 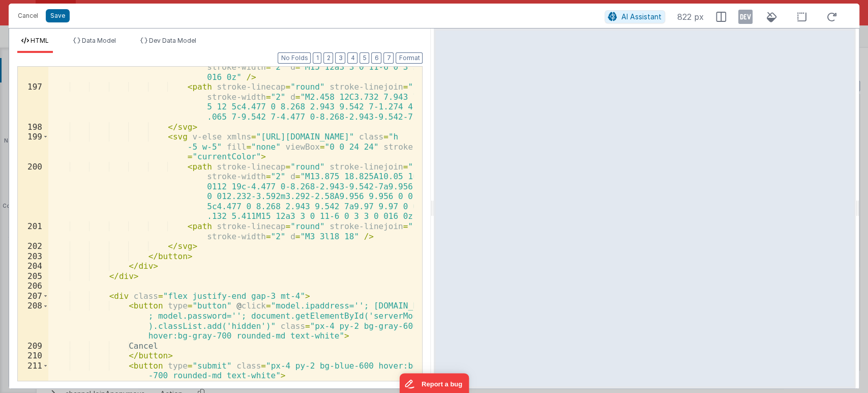 I want to click on button: Save, so click(x=57, y=16).